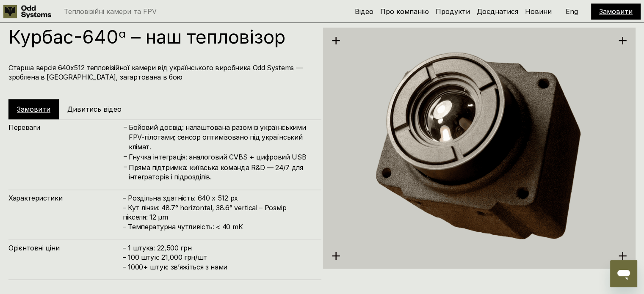  Describe the element at coordinates (221, 156) in the screenshot. I see `h4: Гнучка інтеграція: аналоговий CVBS + цифровий USB` at that location.